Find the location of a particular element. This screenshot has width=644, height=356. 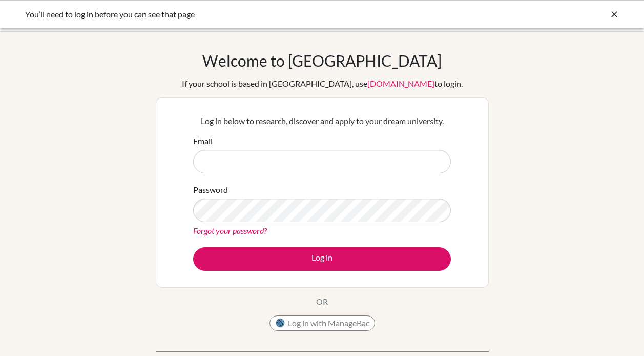

div: You’ll need to log in before you can see that page is located at coordinates (246, 14).